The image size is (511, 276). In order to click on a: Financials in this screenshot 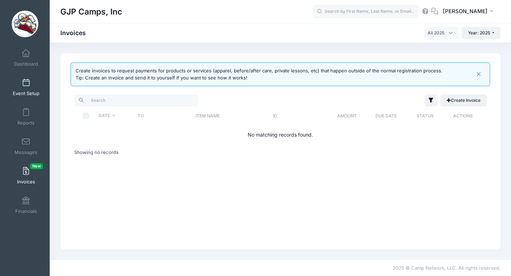, I will do `click(26, 205)`.